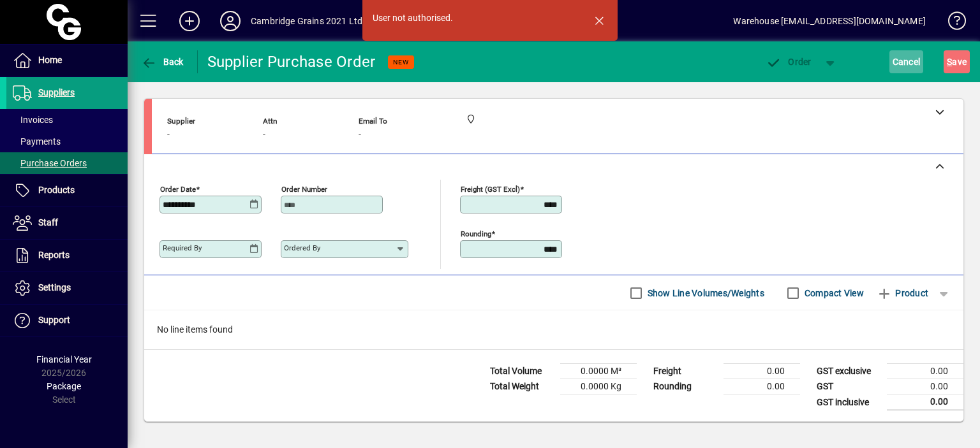 The width and height of the screenshot is (980, 448). I want to click on a: Support, so click(67, 320).